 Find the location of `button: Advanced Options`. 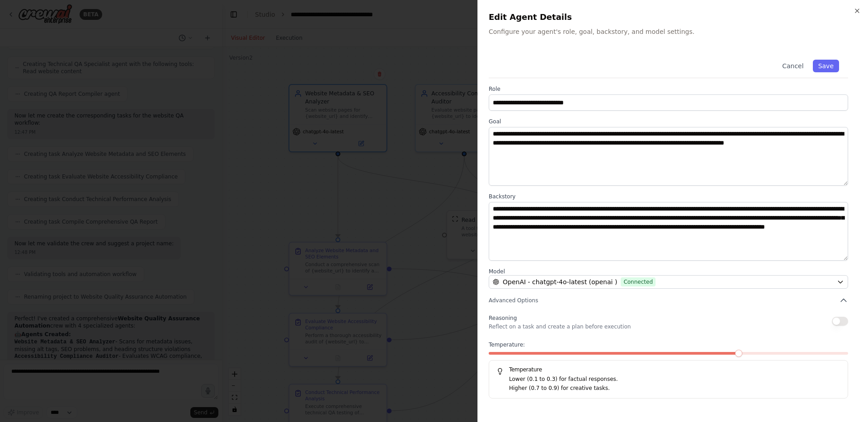

button: Advanced Options is located at coordinates (668, 300).